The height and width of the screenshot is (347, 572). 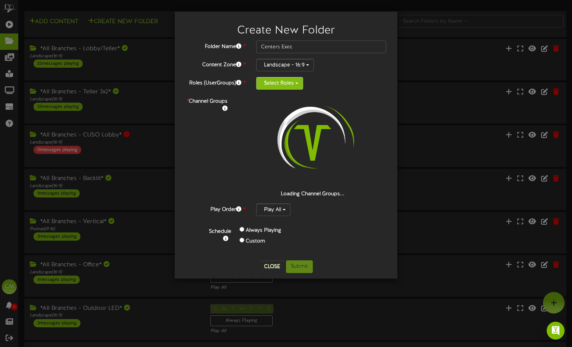 I want to click on strong: Loading Channel Groups..., so click(x=312, y=194).